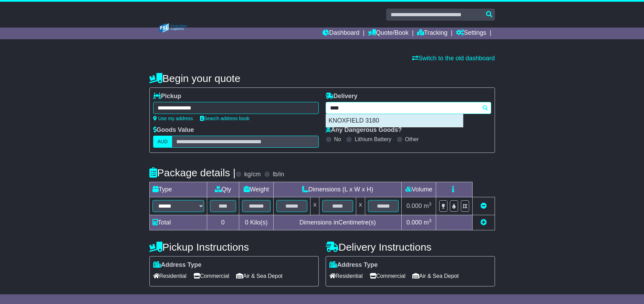 This screenshot has width=644, height=304. What do you see at coordinates (252, 175) in the screenshot?
I see `label: kg/cm` at bounding box center [252, 175].